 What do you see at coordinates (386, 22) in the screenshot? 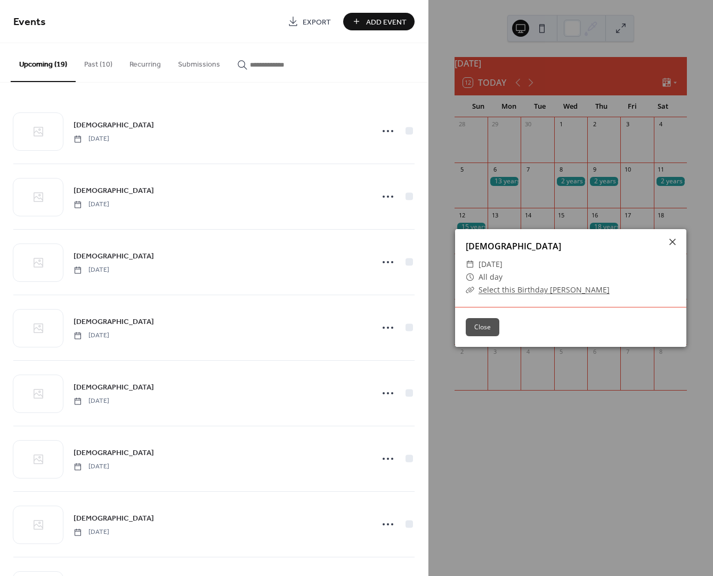
I see `span: Add Event` at bounding box center [386, 22].